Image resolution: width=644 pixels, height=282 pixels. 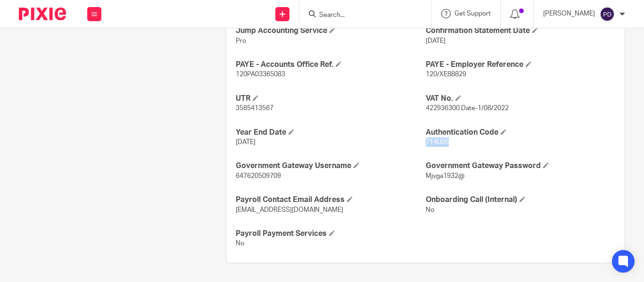 What do you see at coordinates (607, 14) in the screenshot?
I see `img: svg%3E` at bounding box center [607, 14].